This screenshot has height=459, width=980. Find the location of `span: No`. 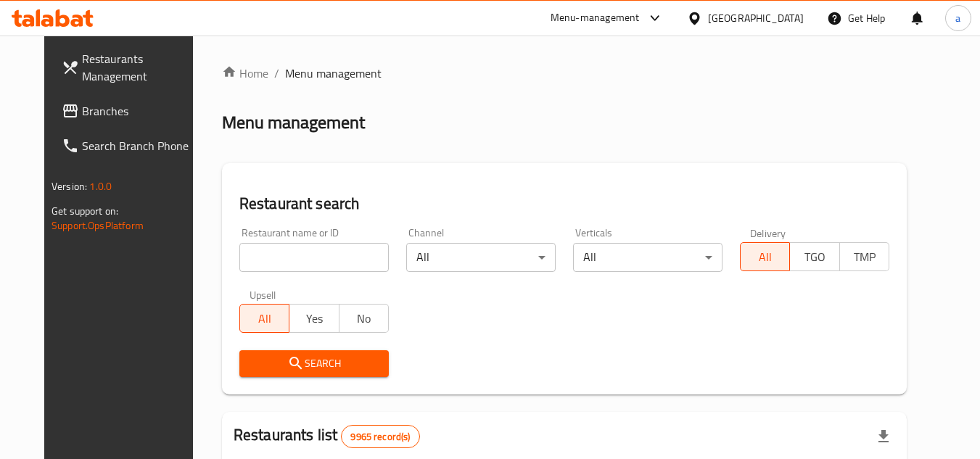

span: No is located at coordinates (364, 319).